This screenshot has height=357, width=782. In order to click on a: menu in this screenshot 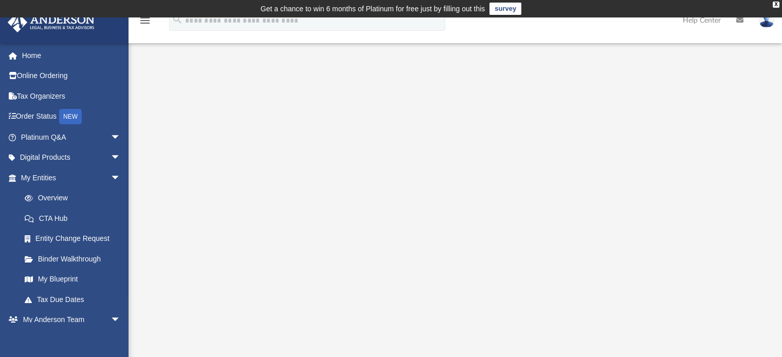, I will do `click(145, 23)`.